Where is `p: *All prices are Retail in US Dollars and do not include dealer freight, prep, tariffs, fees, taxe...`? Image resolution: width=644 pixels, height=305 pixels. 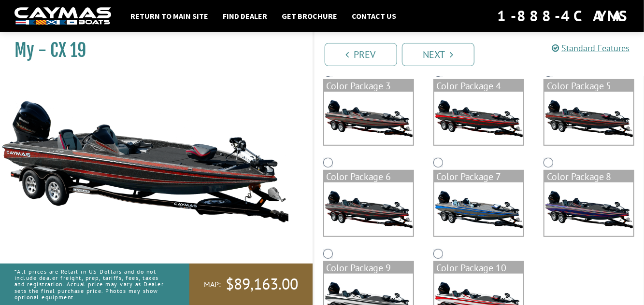
p: *All prices are Retail in US Dollars and do not include dealer freight, prep, tariffs, fees, taxe... is located at coordinates (91, 284).